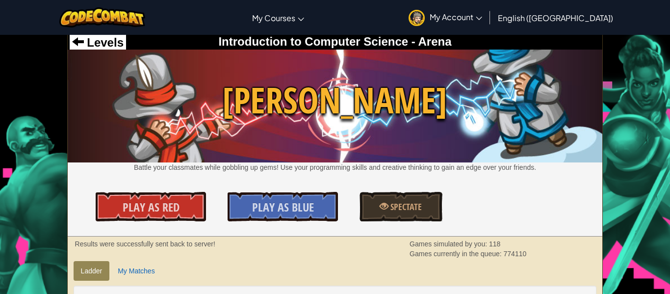  I want to click on span: 118, so click(494, 244).